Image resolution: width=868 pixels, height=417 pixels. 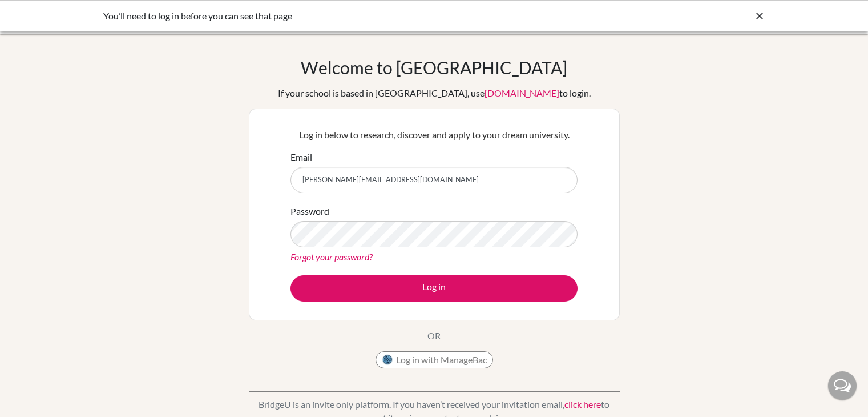 I want to click on a: Forgot your password?, so click(x=332, y=257).